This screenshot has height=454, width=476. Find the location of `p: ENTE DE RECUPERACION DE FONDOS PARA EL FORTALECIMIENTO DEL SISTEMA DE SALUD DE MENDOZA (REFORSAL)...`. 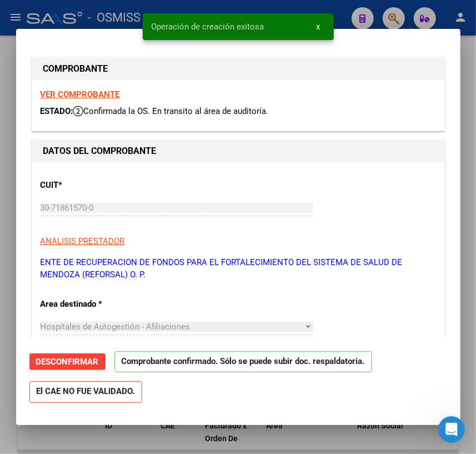

p: ENTE DE RECUPERACION DE FONDOS PARA EL FORTALECIMIENTO DEL SISTEMA DE SALUD DE MENDOZA (REFORSAL)... is located at coordinates (238, 268).